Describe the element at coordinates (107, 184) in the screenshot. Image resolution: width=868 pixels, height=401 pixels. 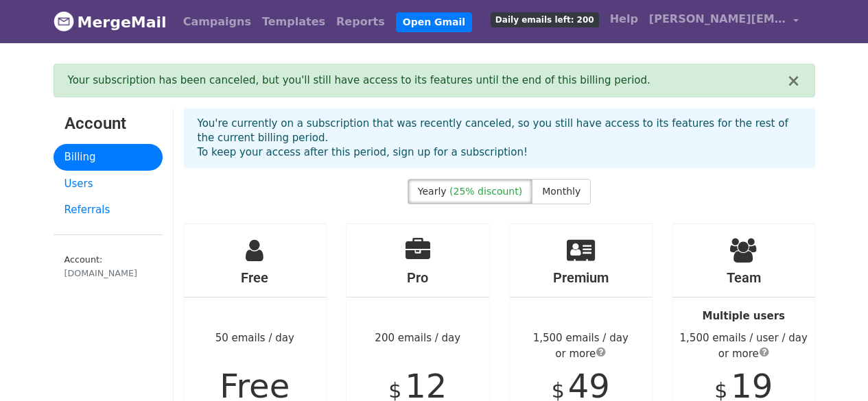
I see `a: Users` at that location.